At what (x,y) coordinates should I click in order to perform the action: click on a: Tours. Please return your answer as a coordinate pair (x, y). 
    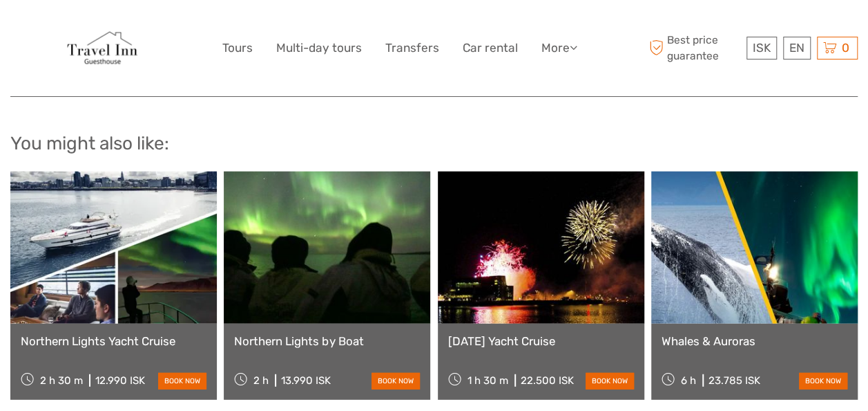
    Looking at the image, I should click on (238, 48).